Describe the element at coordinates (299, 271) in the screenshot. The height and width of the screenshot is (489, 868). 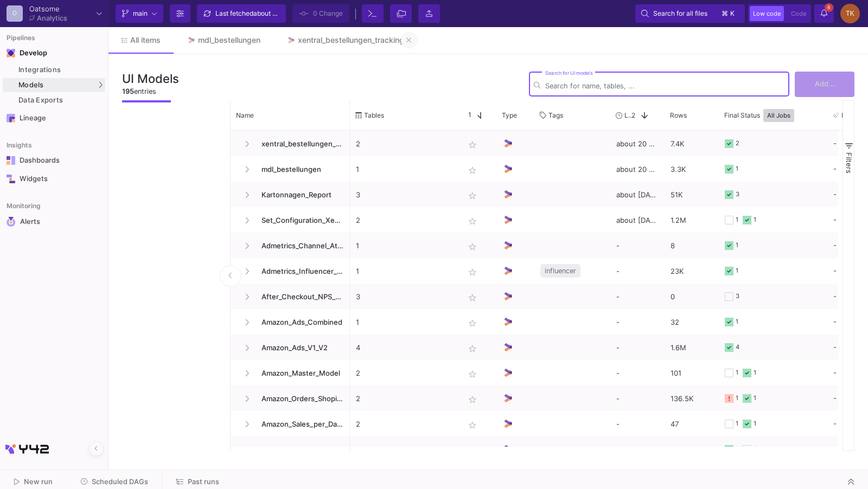
I see `span: Admetrics_Influencer_Export` at that location.